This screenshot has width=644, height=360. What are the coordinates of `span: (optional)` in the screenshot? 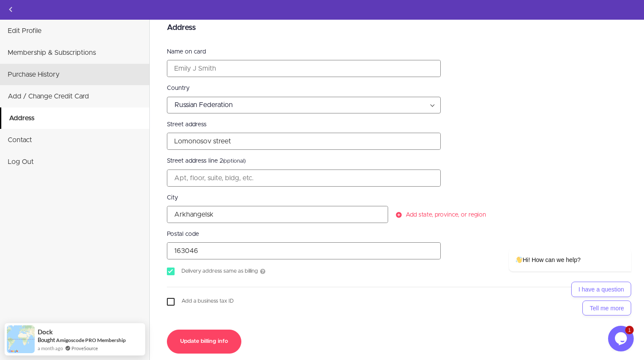 It's located at (234, 161).